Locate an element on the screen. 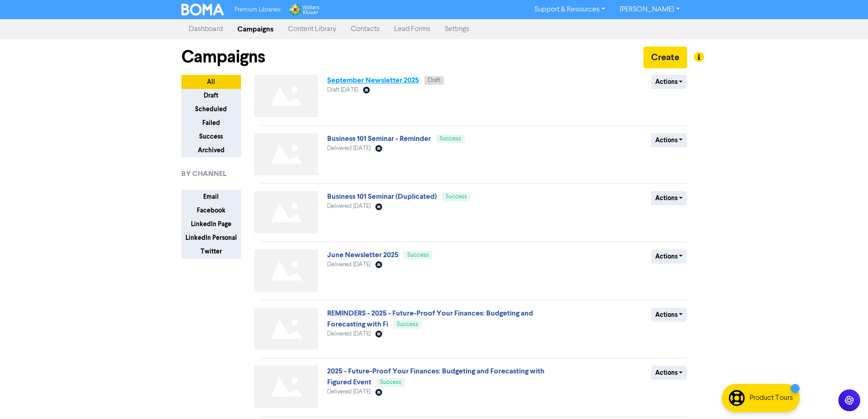 The height and width of the screenshot is (419, 868). button: LinkedIn Page is located at coordinates (211, 224).